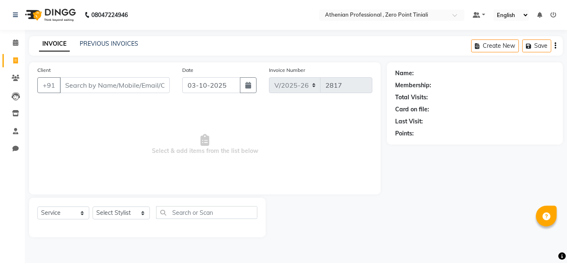 This screenshot has height=263, width=567. What do you see at coordinates (205, 145) in the screenshot?
I see `span: Select & add items from the list below` at bounding box center [205, 145].